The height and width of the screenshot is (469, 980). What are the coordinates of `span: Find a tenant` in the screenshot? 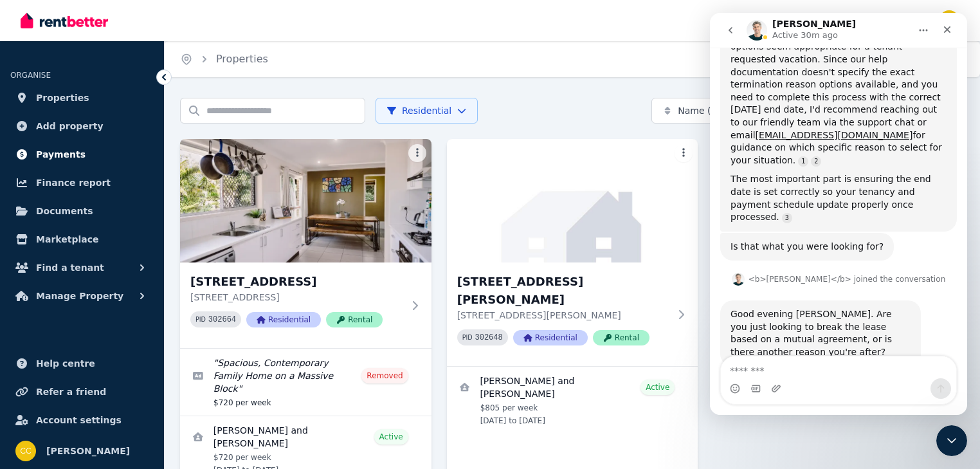 It's located at (70, 268).